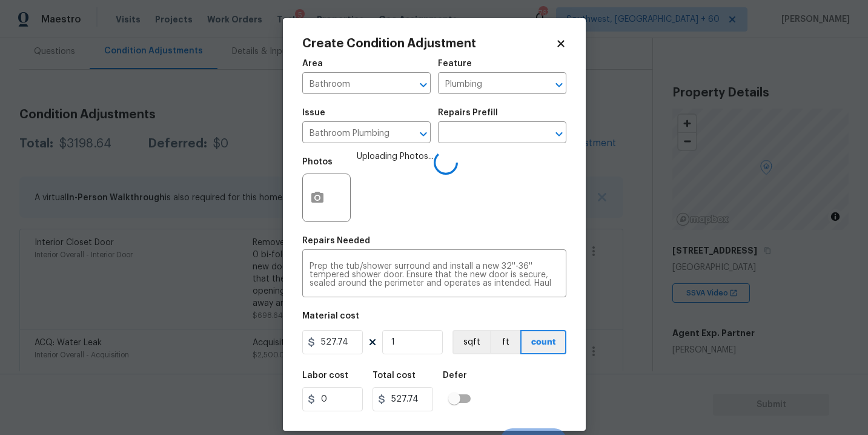 The image size is (868, 435). I want to click on h5: Labor cost, so click(325, 375).